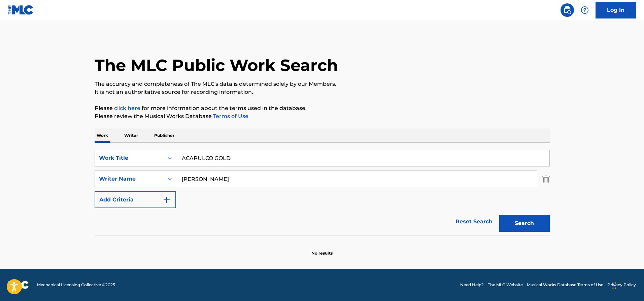 The width and height of the screenshot is (644, 301). Describe the element at coordinates (322, 192) in the screenshot. I see `form: Search Form` at that location.